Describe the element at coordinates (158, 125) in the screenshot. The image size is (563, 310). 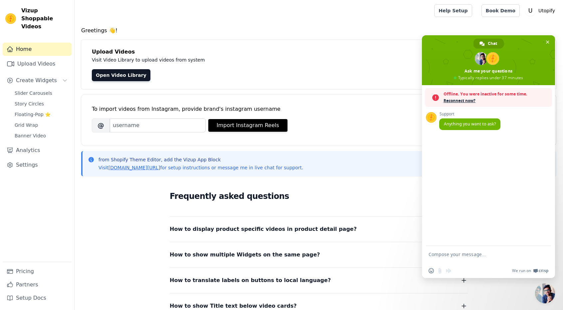
I see `input: username` at that location.